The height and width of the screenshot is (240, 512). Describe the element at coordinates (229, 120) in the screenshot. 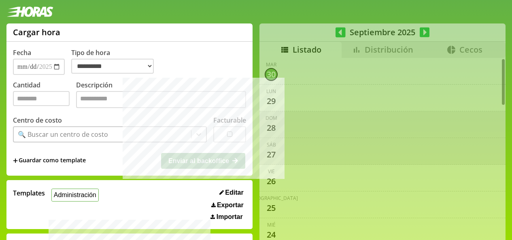

I see `label: Facturable` at that location.